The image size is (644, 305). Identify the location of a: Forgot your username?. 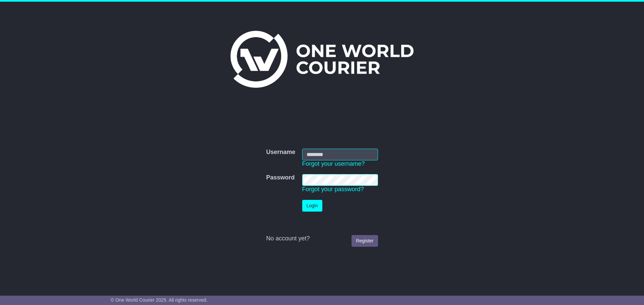
(333, 164).